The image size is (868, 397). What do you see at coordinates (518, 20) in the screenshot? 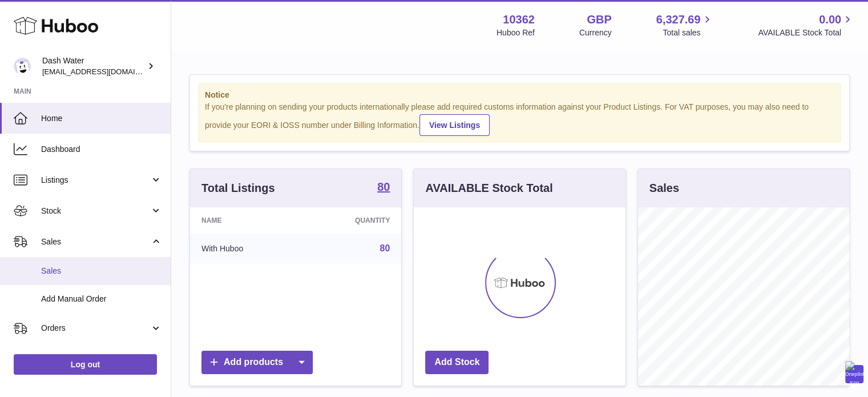
I see `strong: 10362` at bounding box center [518, 20].